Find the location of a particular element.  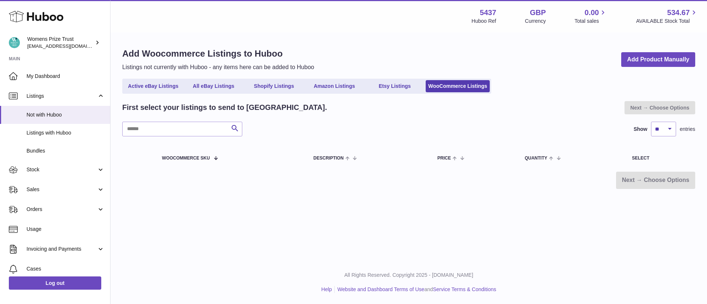

span: Orders is located at coordinates (61, 209).